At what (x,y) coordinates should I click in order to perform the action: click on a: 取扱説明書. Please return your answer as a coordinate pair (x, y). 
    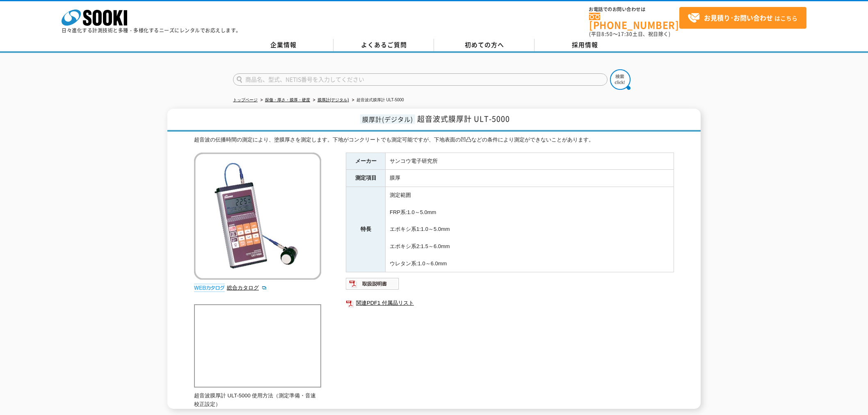
    Looking at the image, I should click on (372, 286).